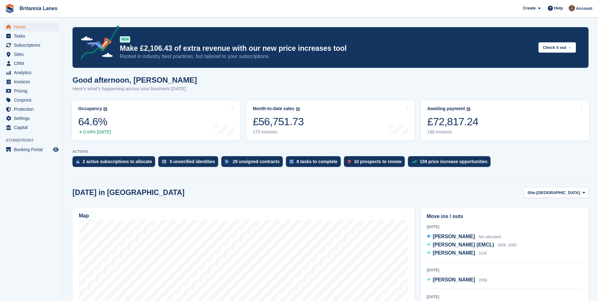 This screenshot has height=301, width=598. I want to click on div: Occupancy, so click(90, 108).